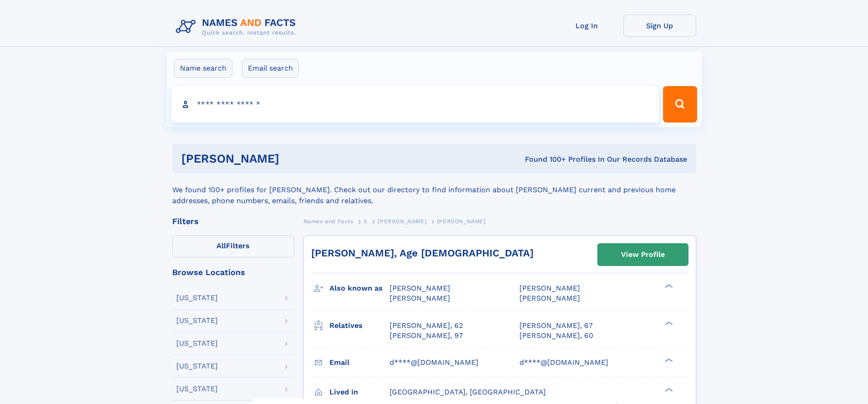 The image size is (868, 404). What do you see at coordinates (359, 326) in the screenshot?
I see `h3: Relatives` at bounding box center [359, 326].